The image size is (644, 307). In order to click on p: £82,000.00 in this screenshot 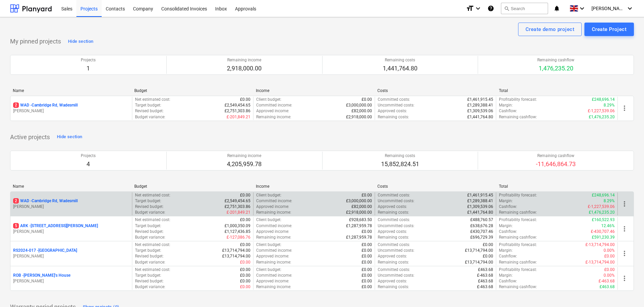, I will do `click(362, 207)`.